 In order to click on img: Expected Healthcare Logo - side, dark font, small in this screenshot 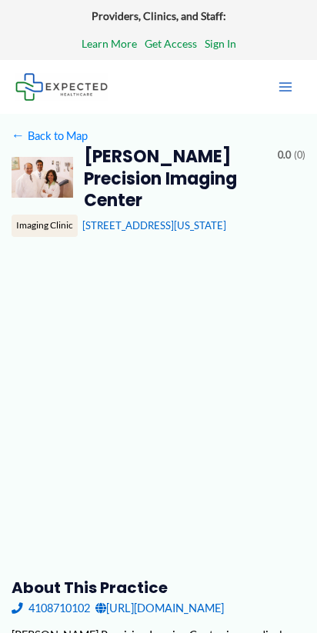, I will do `click(62, 86)`.